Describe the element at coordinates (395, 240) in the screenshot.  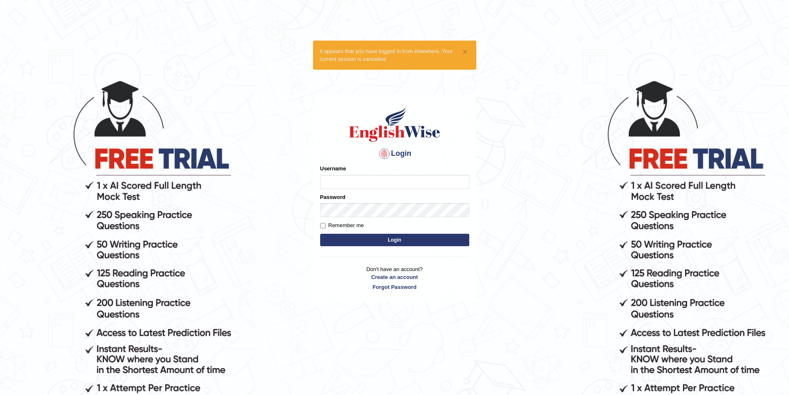
I see `button: Login` at that location.